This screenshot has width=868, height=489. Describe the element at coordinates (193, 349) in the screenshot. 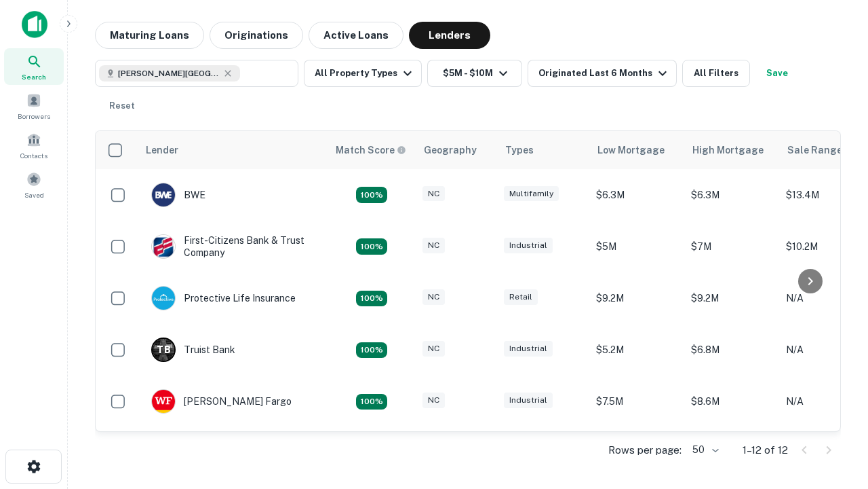

I see `div: Truist Bank` at that location.